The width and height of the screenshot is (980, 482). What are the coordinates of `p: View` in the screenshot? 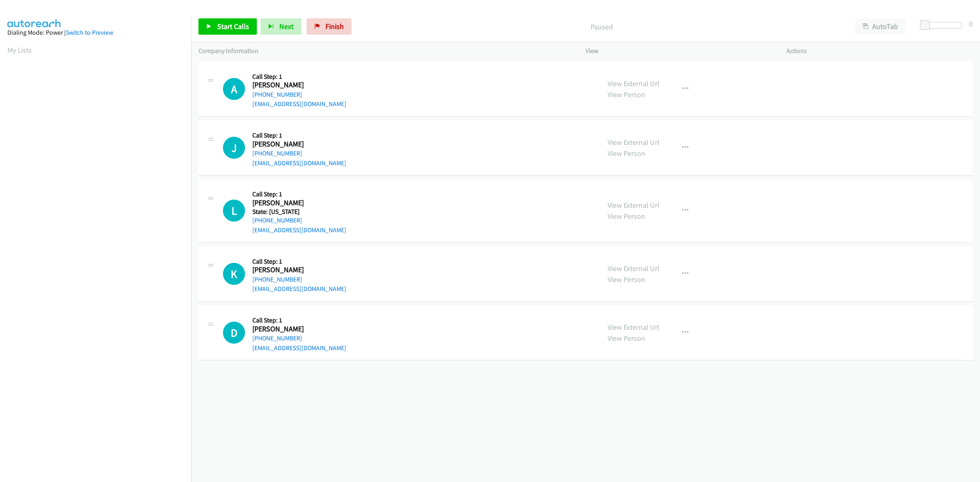 It's located at (678, 51).